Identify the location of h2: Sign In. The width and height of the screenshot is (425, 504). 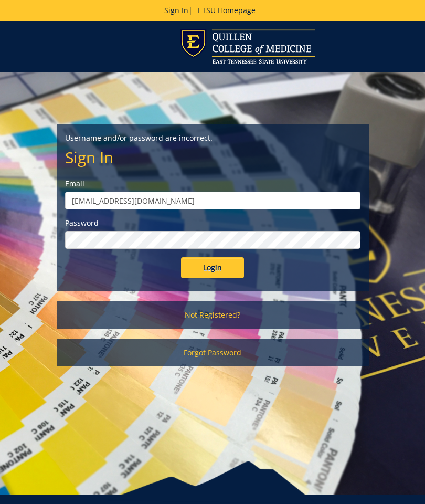
(212, 157).